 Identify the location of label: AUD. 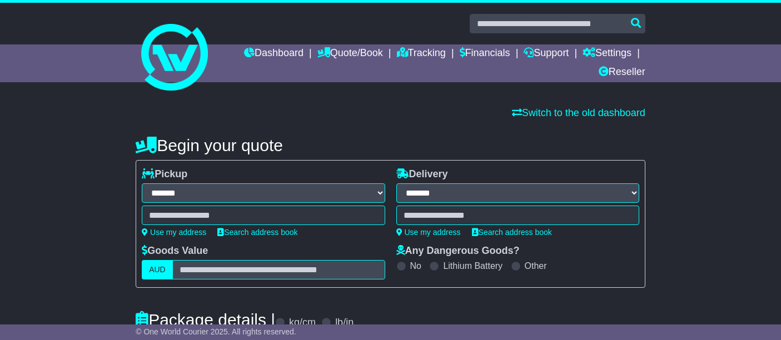
(157, 269).